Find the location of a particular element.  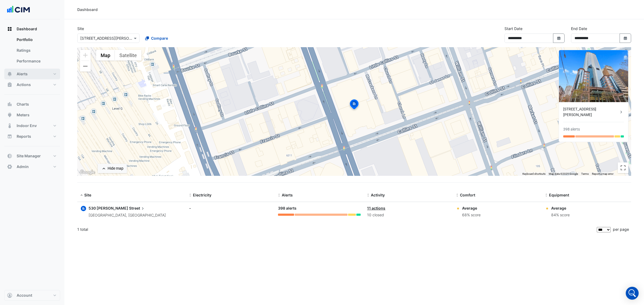

label: End Date is located at coordinates (579, 28).